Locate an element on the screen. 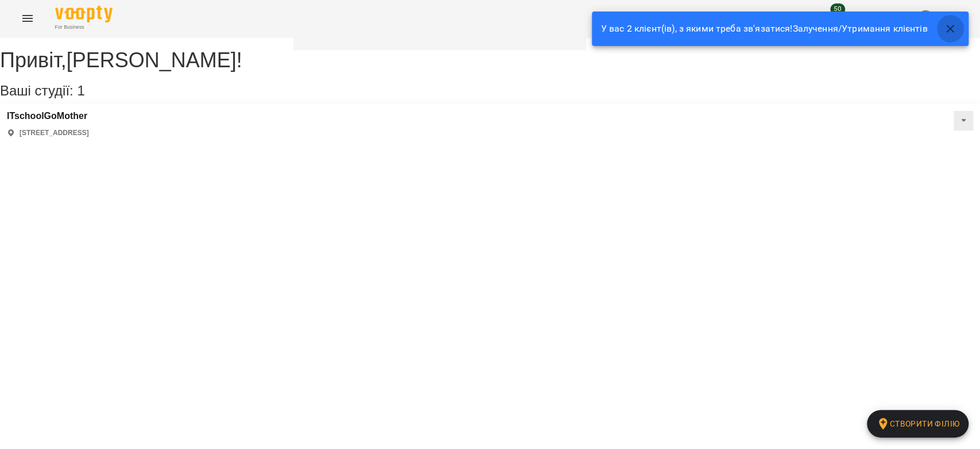 This screenshot has width=980, height=449. button: Menu is located at coordinates (28, 18).